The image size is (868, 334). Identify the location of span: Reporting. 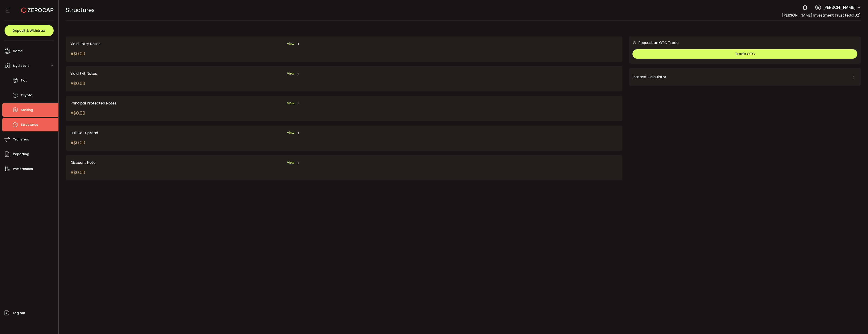
(21, 154).